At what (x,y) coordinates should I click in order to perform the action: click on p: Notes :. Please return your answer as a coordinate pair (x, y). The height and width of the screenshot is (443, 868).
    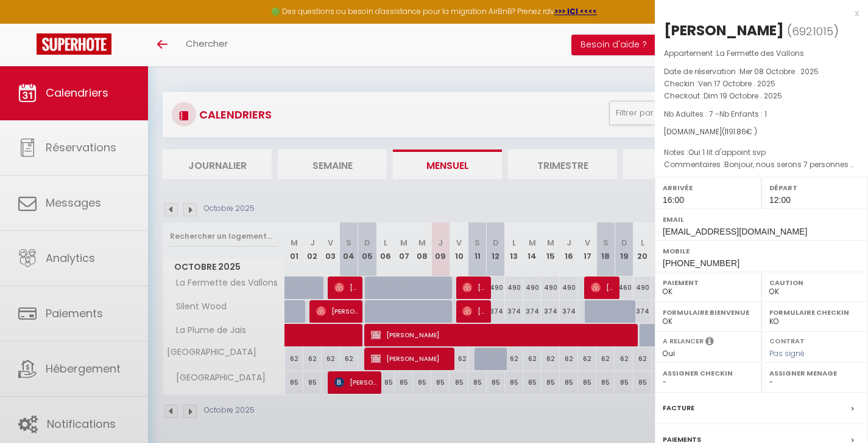
    Looking at the image, I should click on (761, 152).